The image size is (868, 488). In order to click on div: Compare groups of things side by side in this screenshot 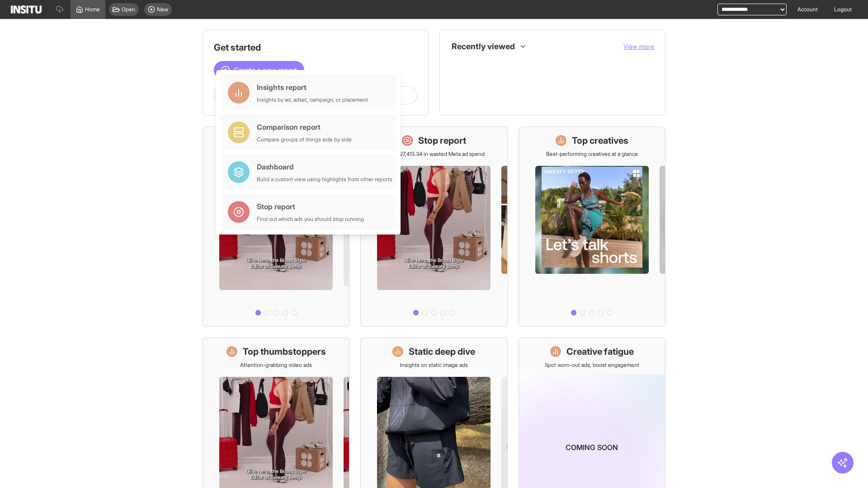, I will do `click(304, 140)`.